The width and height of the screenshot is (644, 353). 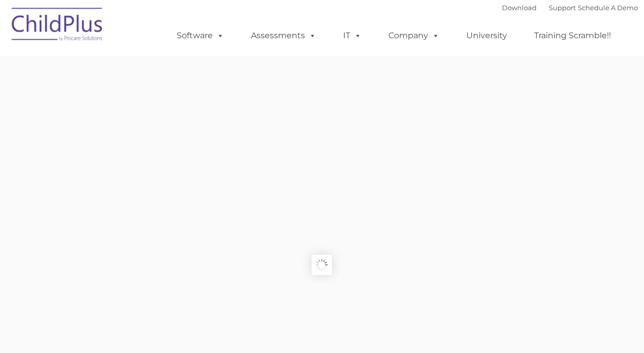 I want to click on a: Training Scramble!!, so click(x=572, y=36).